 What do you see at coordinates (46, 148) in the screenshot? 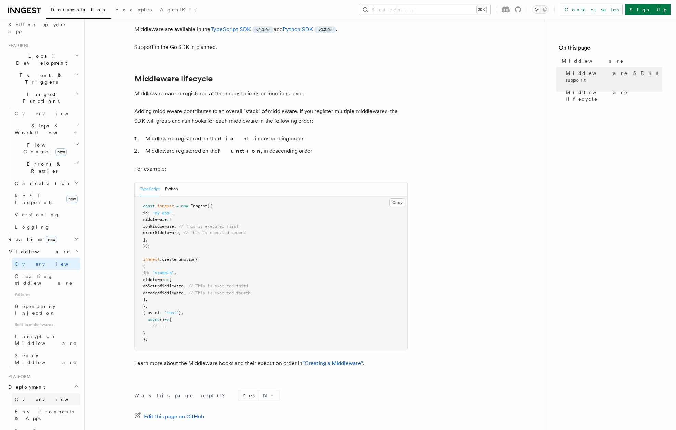
I see `button: Flow Controlnew` at bounding box center [46, 148].